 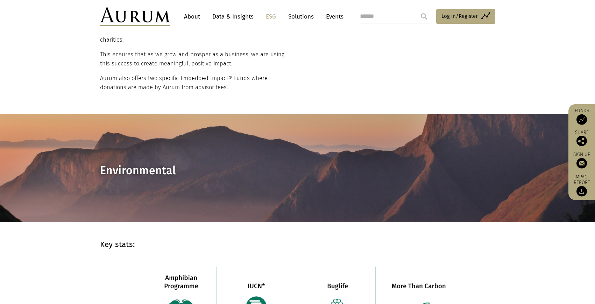 I want to click on p: This ensures that as we grow and prosper as a business, we are using this success to create meani..., so click(x=194, y=59).